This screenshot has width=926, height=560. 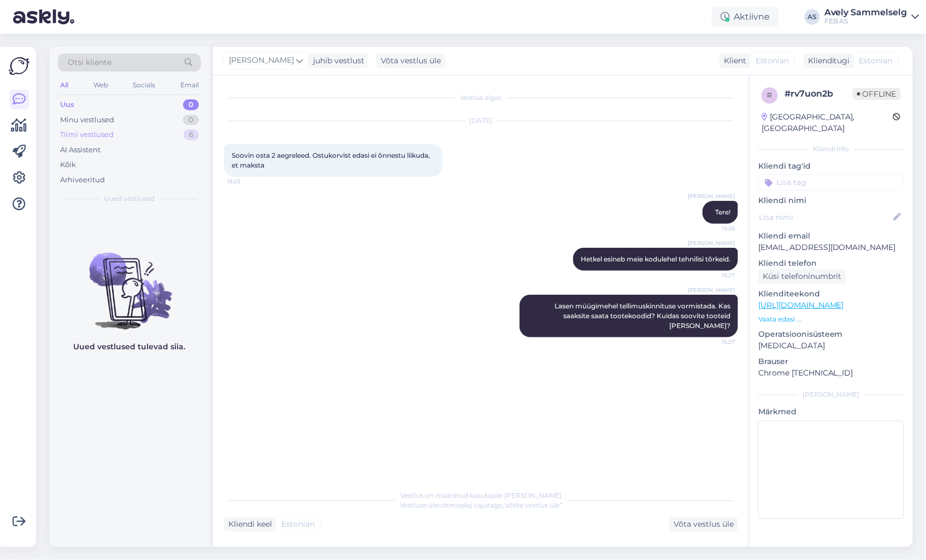 What do you see at coordinates (745, 17) in the screenshot?
I see `div: Aktiivne` at bounding box center [745, 17].